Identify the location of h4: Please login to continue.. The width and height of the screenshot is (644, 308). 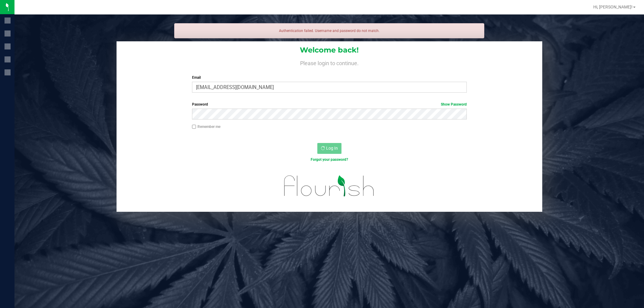
(329, 62).